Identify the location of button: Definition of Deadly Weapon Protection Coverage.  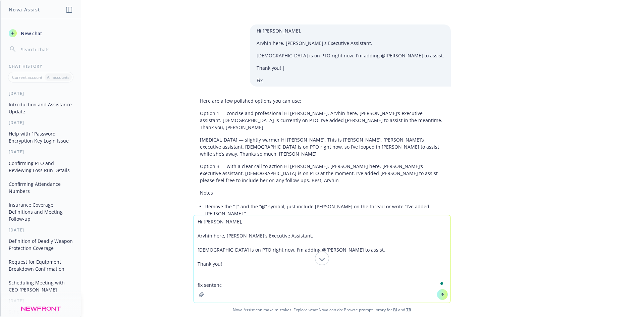
(40, 245).